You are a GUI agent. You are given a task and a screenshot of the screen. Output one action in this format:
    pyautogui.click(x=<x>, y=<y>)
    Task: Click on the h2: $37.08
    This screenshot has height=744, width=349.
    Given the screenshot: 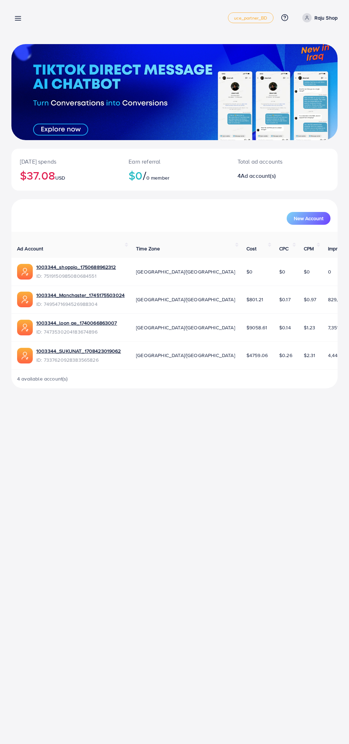 What is the action you would take?
    pyautogui.click(x=65, y=175)
    